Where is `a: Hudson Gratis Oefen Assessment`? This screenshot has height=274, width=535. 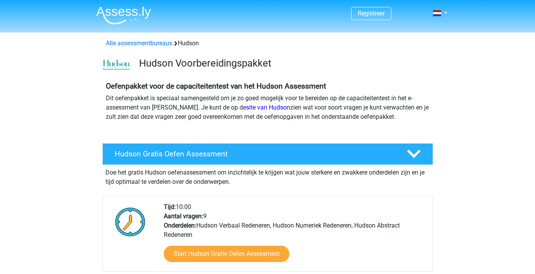 a: Hudson Gratis Oefen Assessment is located at coordinates (268, 154).